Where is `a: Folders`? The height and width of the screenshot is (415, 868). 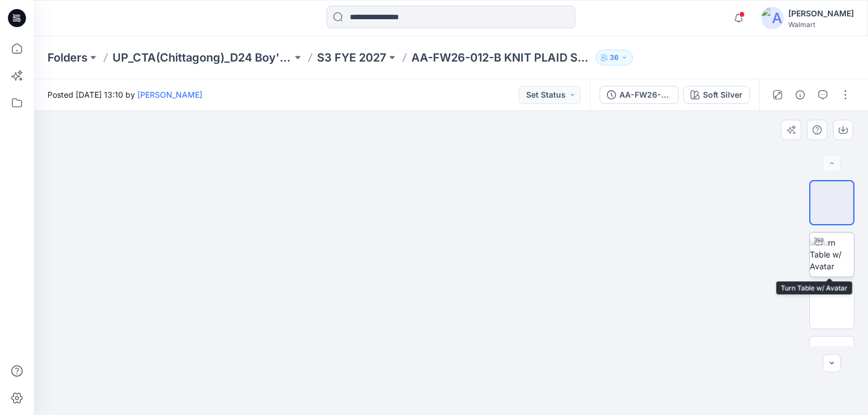
a: Folders is located at coordinates (67, 58).